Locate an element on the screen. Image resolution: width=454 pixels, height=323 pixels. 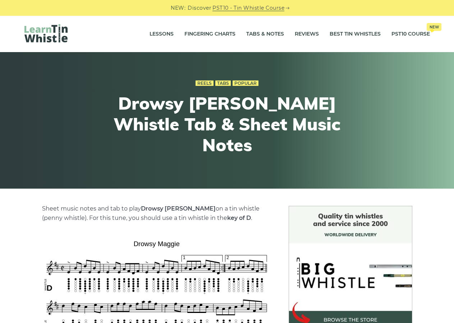
a: Lessons is located at coordinates (161, 34).